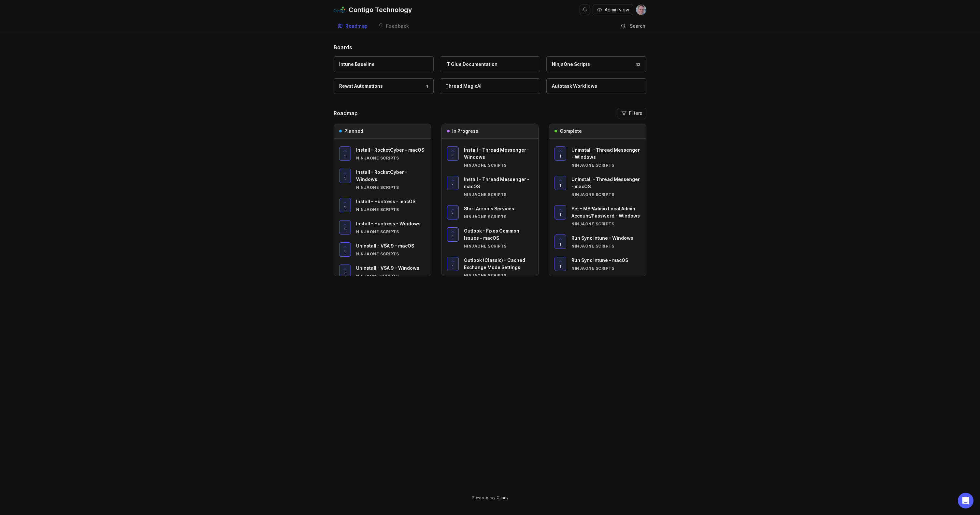 This screenshot has width=980, height=515. Describe the element at coordinates (606, 216) in the screenshot. I see `a: Set - MSPAdmin Local Admin Account/Password - WindowsNinjaOne Scripts` at that location.